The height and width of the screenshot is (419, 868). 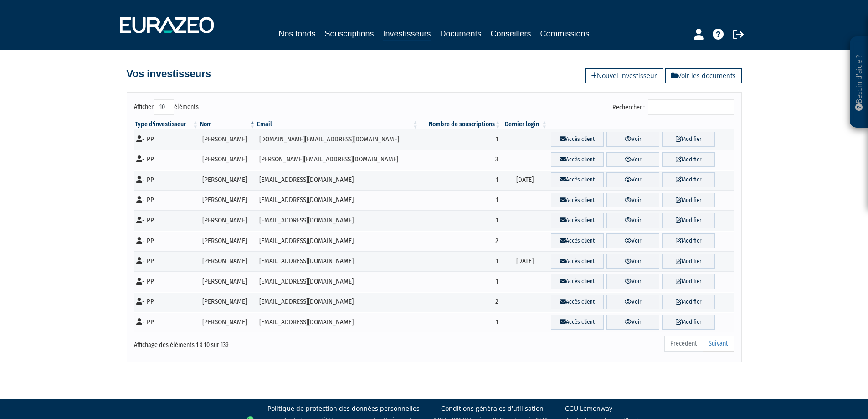 I want to click on th: Email : activer pour trier la colonne par ordre croissant, so click(x=337, y=125).